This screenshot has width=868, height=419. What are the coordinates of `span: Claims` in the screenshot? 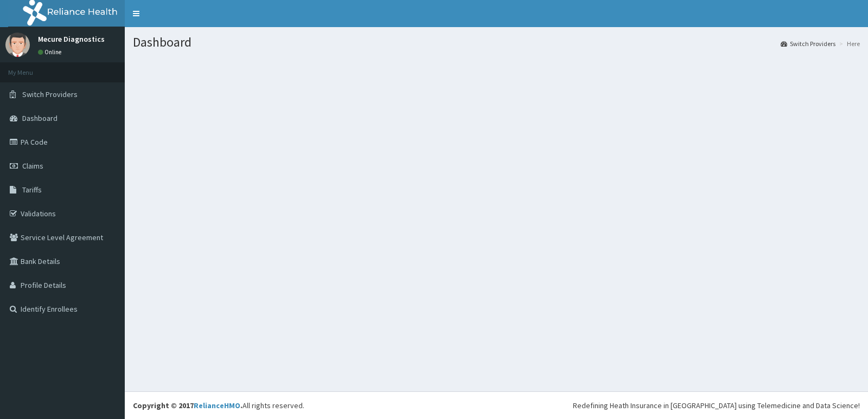 It's located at (33, 166).